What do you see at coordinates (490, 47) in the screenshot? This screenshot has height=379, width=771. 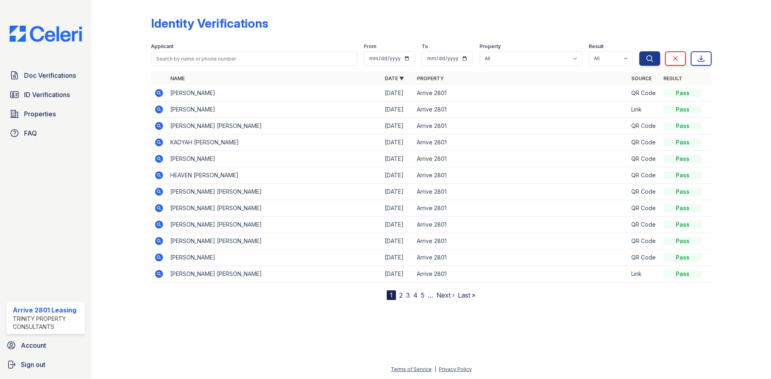 I see `label: Property` at bounding box center [490, 47].